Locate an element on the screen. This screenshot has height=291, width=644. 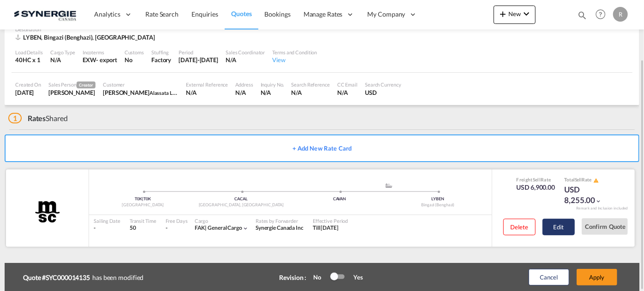
img: 1f56c880d42311ef80fc7dca854c8e59.png is located at coordinates (45, 14).